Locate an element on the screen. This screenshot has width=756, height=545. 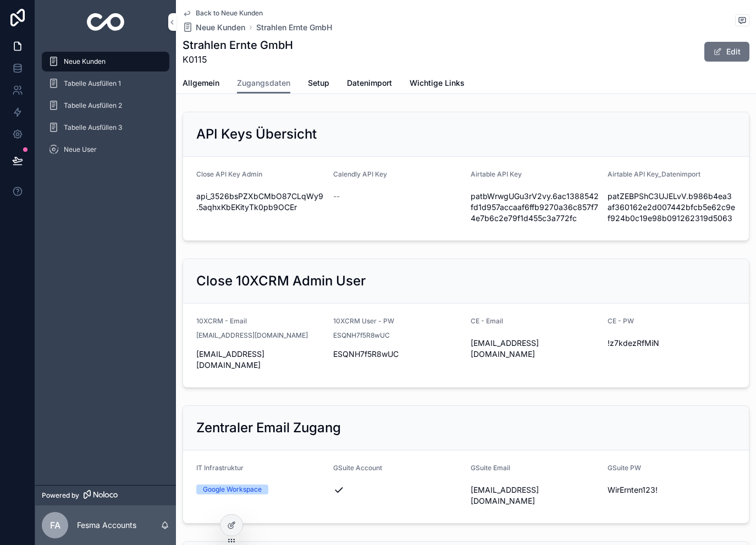
span: Neue User is located at coordinates (80, 150).